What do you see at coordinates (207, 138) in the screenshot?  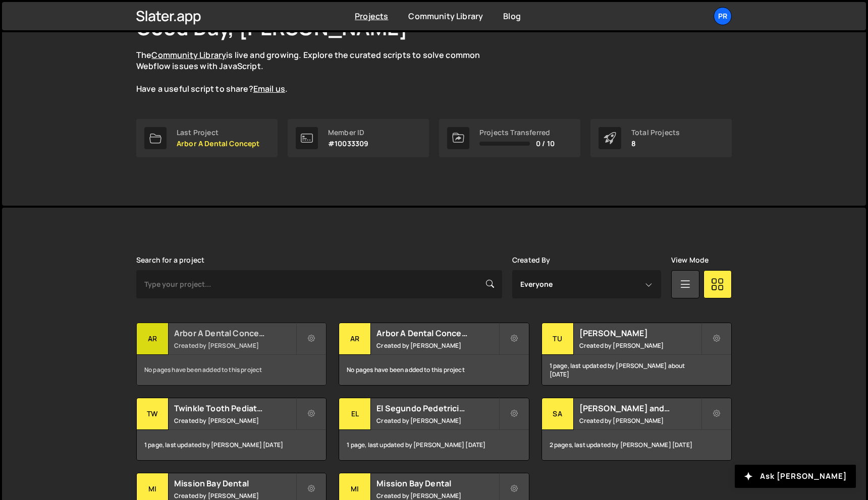 I see `a: Last Project Arbor A Dental Concept` at bounding box center [207, 138].